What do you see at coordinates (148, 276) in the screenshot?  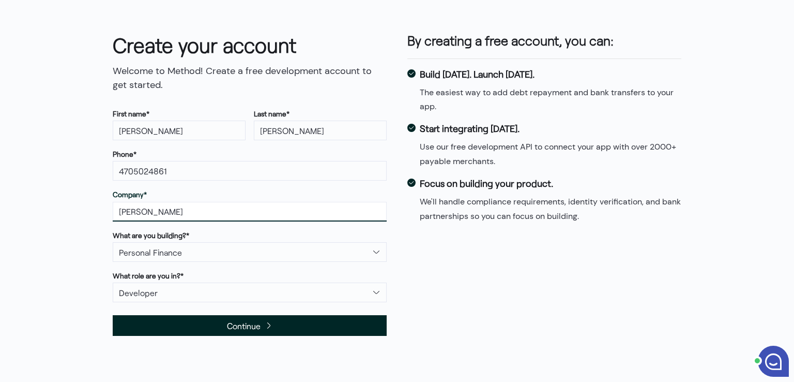 I see `label: What role are you in?*` at bounding box center [148, 276].